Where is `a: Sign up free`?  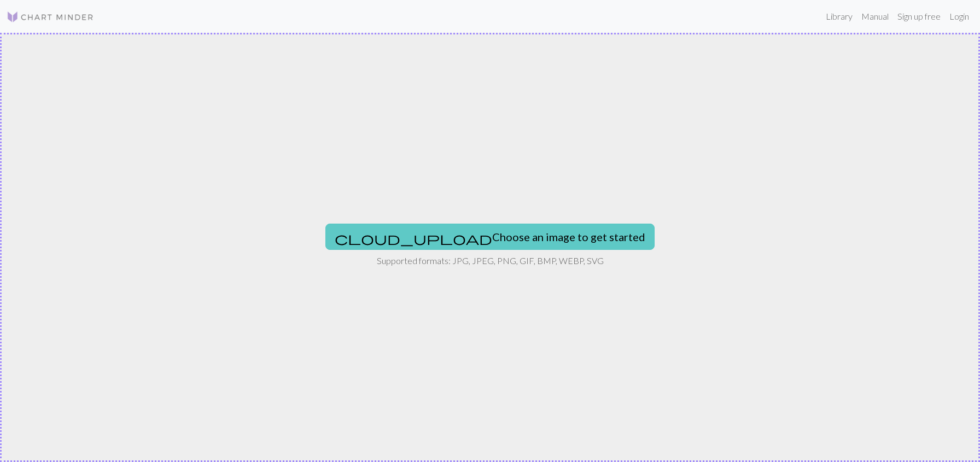 a: Sign up free is located at coordinates (919, 17).